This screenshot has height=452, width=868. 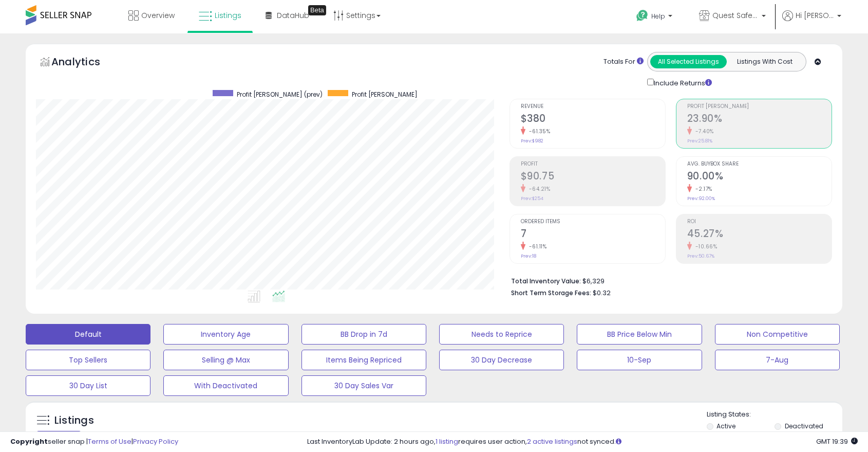 I want to click on h2: $90.75, so click(x=593, y=177).